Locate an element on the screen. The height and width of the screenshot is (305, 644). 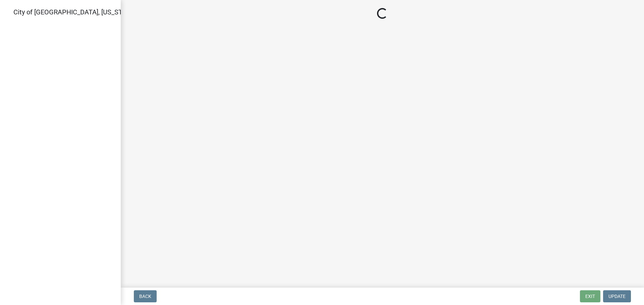
span: Back is located at coordinates (145, 297).